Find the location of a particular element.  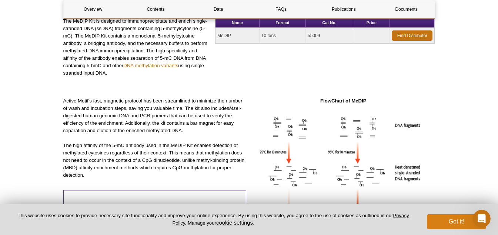

td: 55009 is located at coordinates (330, 36).